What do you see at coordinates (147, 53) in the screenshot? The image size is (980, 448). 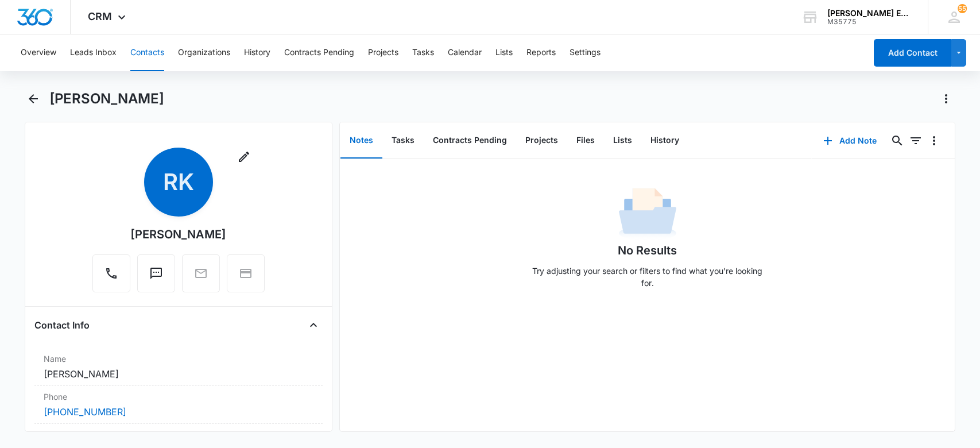 I see `button: Contacts` at bounding box center [147, 53].